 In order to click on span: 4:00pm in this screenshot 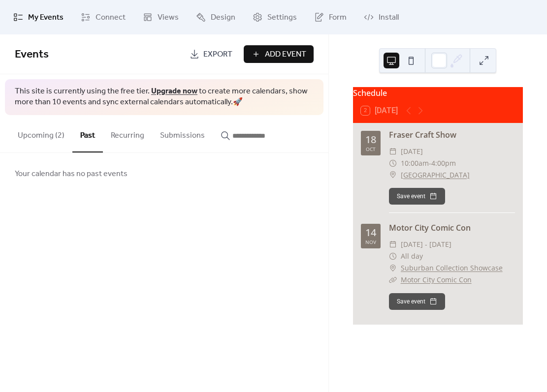, I will do `click(443, 163)`.